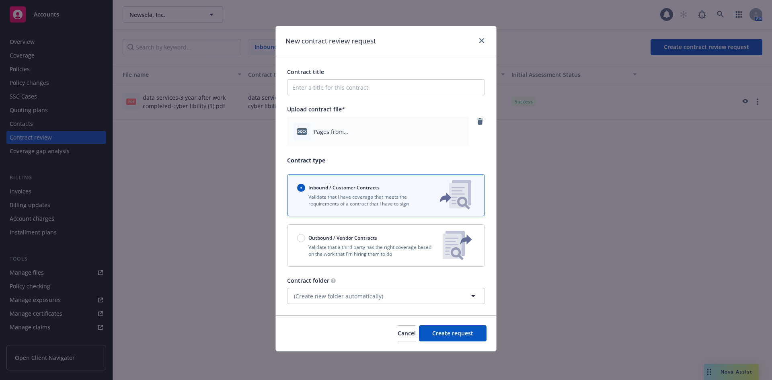  I want to click on p: Validate that a third party has the right coverage based on the work that I'm hiring them to do, so click(367, 251).